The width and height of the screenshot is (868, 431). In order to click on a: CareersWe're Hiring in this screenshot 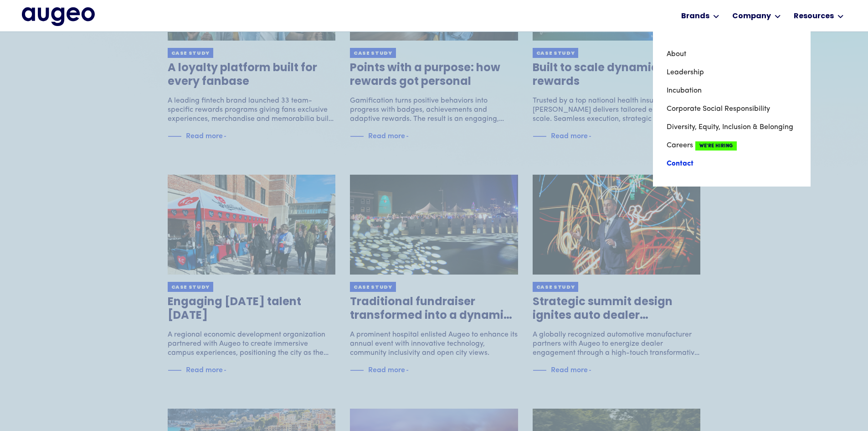, I will do `click(731, 145)`.